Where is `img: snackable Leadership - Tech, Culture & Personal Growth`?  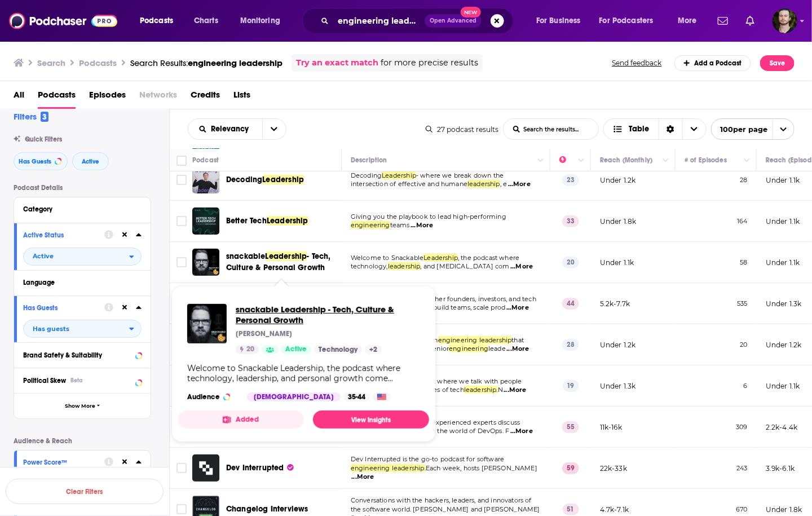
img: snackable Leadership - Tech, Culture & Personal Growth is located at coordinates (206, 262).